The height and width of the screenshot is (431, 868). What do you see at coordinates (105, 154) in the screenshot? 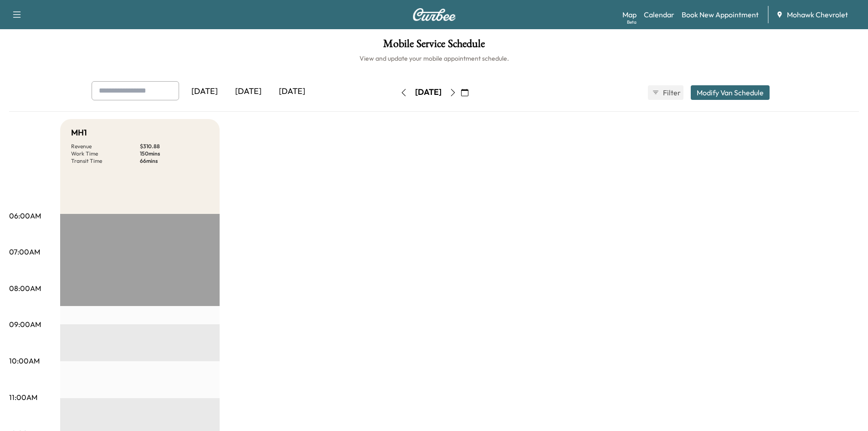
I see `p: Work Time` at bounding box center [105, 154].